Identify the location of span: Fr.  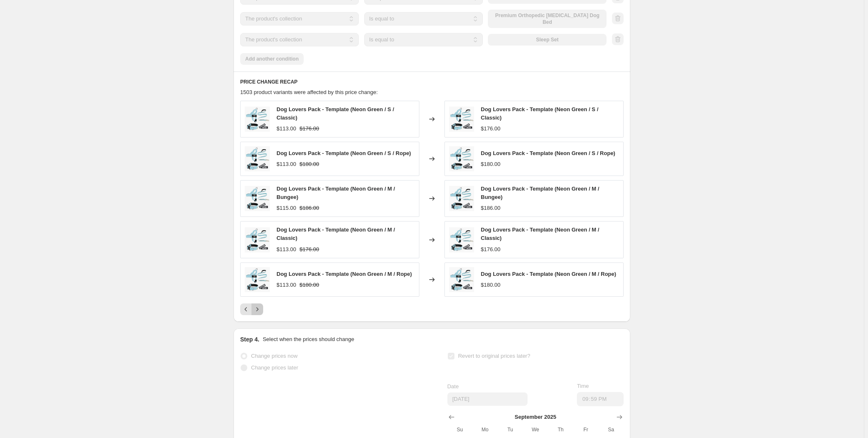
(586, 430).